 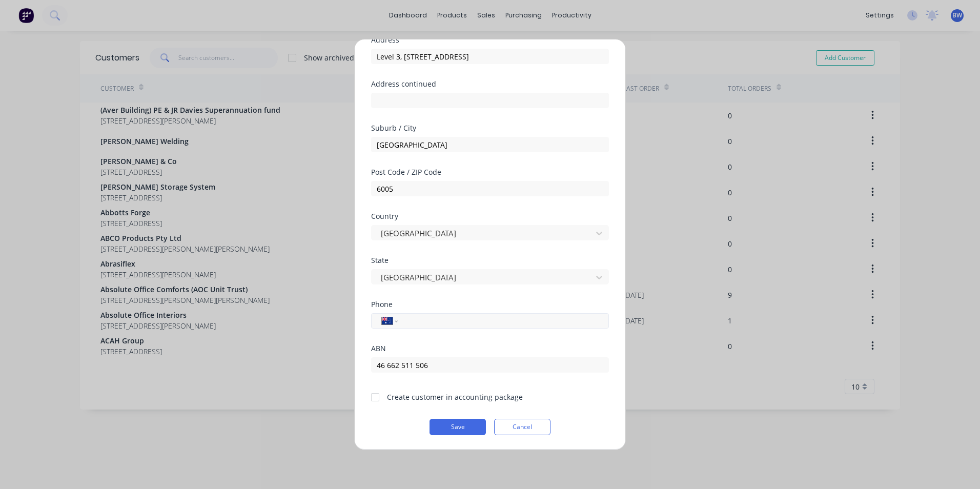 What do you see at coordinates (490, 84) in the screenshot?
I see `div: Address continued` at bounding box center [490, 84].